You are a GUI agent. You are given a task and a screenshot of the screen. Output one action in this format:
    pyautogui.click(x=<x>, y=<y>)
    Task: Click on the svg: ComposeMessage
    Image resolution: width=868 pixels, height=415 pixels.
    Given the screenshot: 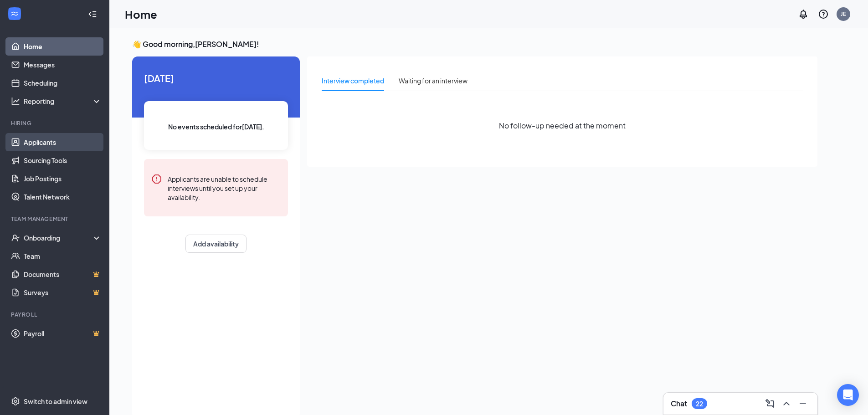 What is the action you would take?
    pyautogui.click(x=770, y=403)
    